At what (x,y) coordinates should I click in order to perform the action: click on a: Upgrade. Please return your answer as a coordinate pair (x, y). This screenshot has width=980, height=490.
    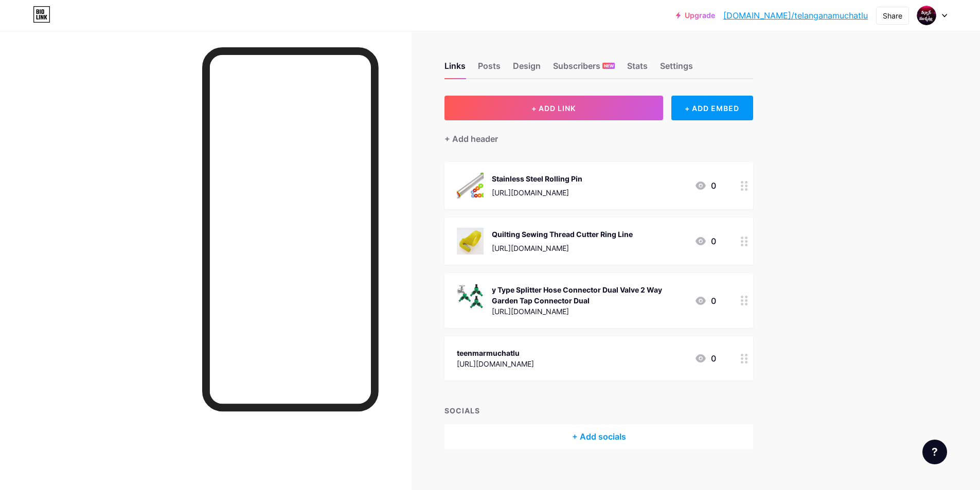
    Looking at the image, I should click on (696, 15).